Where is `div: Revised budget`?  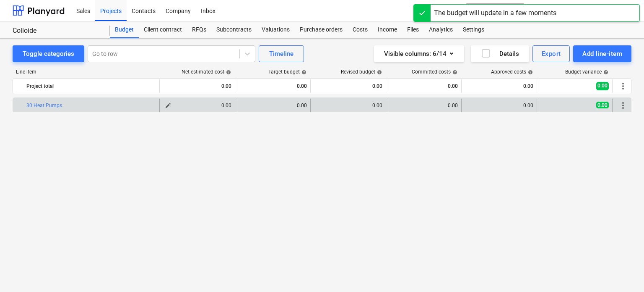
div: Revised budget is located at coordinates (361, 72).